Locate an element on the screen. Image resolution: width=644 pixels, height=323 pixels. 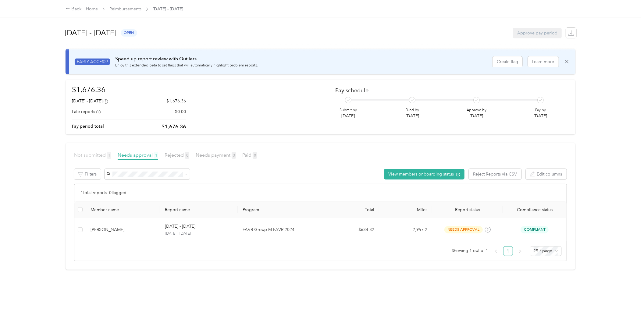
p: Fund by is located at coordinates (412, 110).